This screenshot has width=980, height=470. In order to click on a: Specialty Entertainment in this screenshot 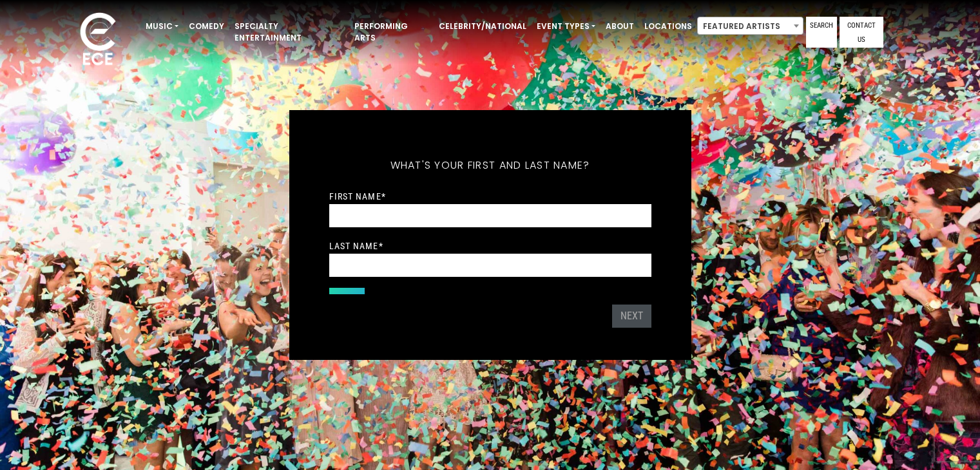, I will do `click(289, 32)`.